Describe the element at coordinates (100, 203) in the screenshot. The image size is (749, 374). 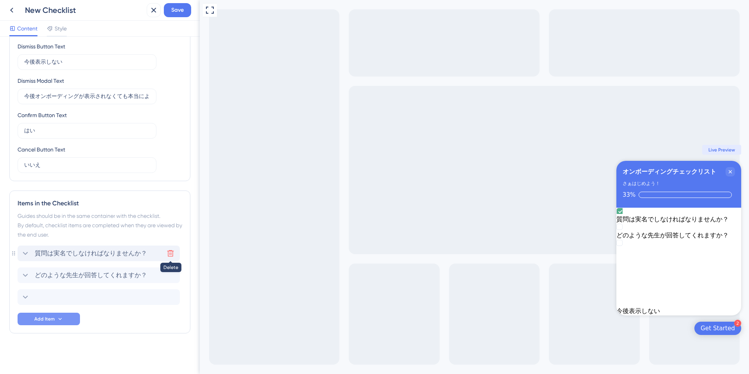
I see `div: Items in the Checklist` at that location.